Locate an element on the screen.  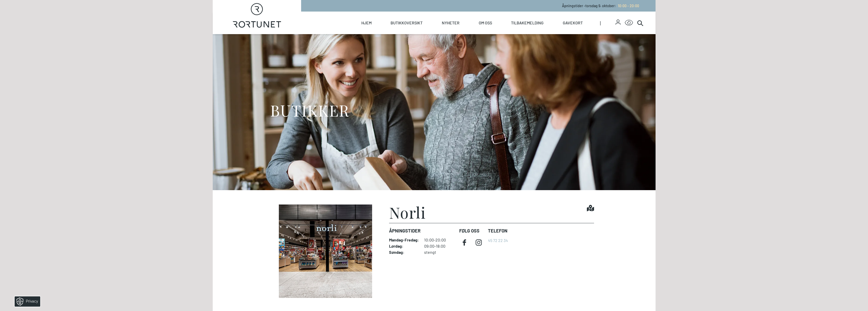
a: Nyheter is located at coordinates (450, 23).